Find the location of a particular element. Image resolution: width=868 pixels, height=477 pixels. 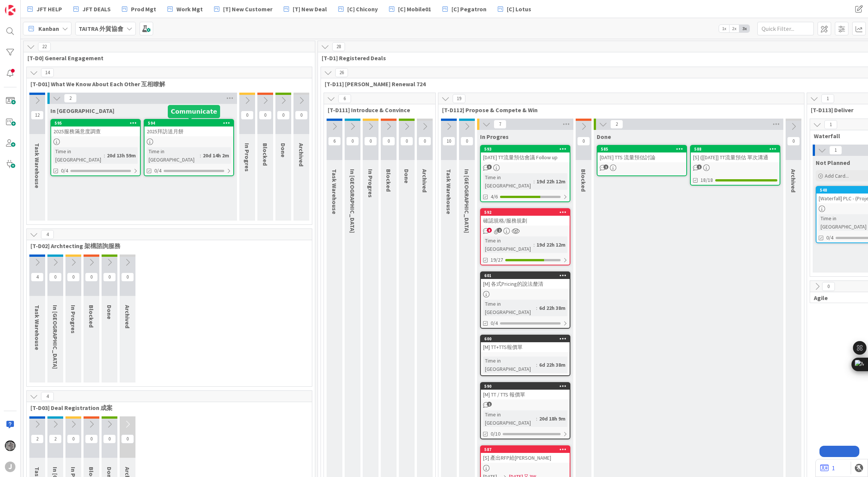

span: 8 is located at coordinates (489, 230).